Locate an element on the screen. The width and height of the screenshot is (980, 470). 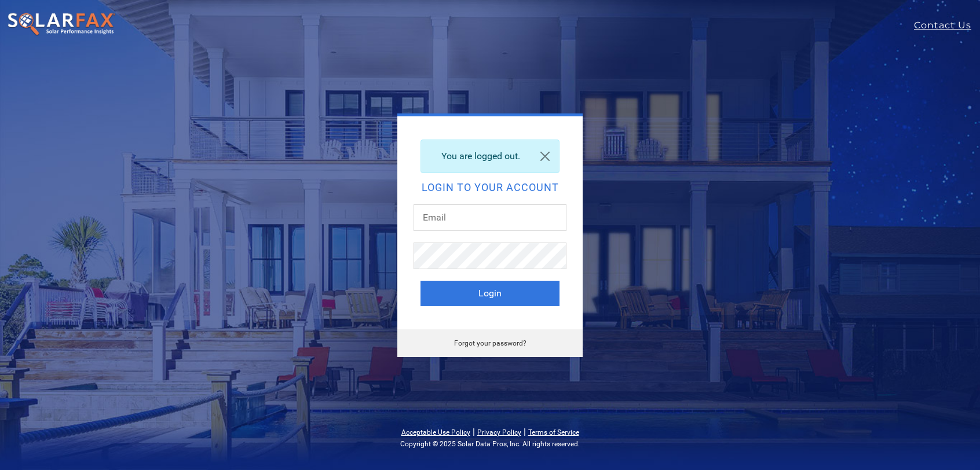
a: Contact Us is located at coordinates (947, 25).